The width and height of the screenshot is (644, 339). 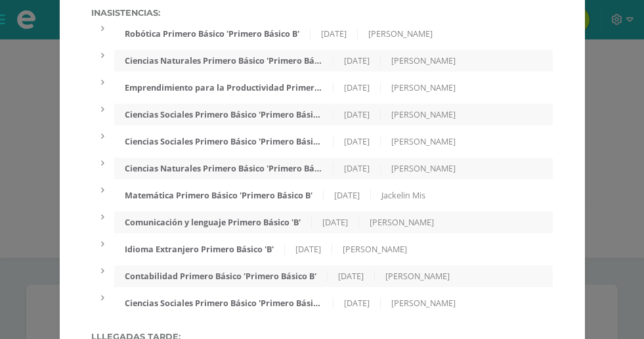 I want to click on div: Matemática Primero Básico 'Primero Básico B', so click(x=218, y=195).